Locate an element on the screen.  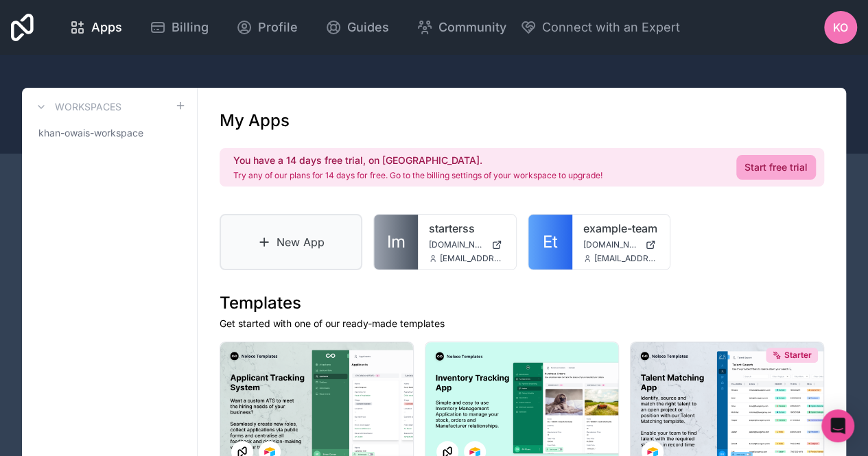
span: Im is located at coordinates (396, 242).